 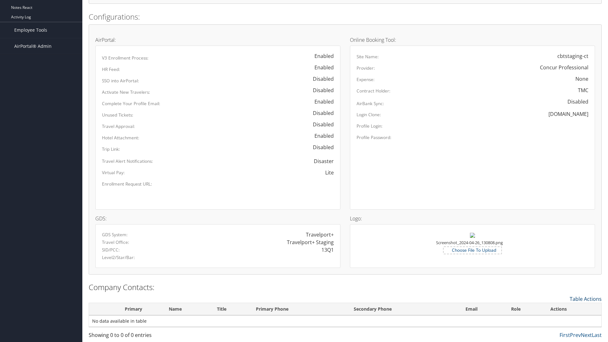 What do you see at coordinates (218, 40) in the screenshot?
I see `h4: AirPortal:` at bounding box center [218, 40].